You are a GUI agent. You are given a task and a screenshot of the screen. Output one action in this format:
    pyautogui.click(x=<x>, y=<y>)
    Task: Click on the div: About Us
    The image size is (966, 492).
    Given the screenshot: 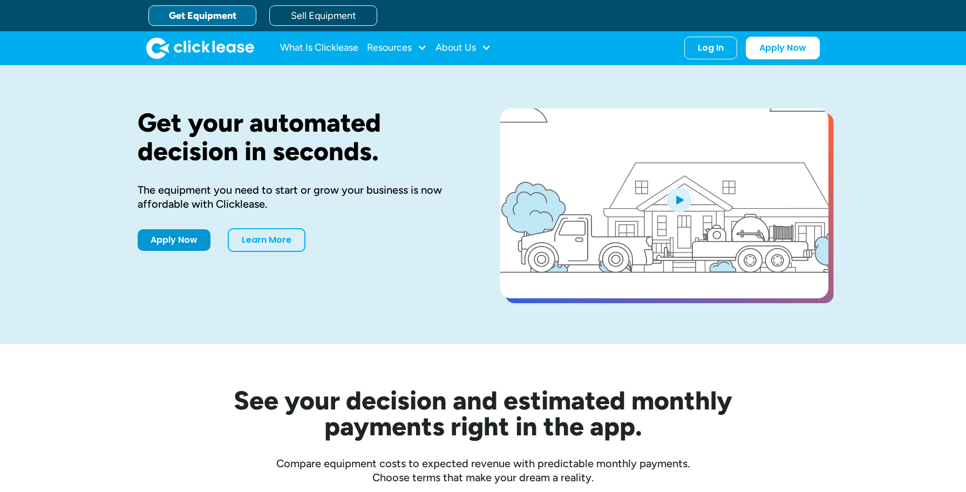 What is the action you would take?
    pyautogui.click(x=463, y=48)
    